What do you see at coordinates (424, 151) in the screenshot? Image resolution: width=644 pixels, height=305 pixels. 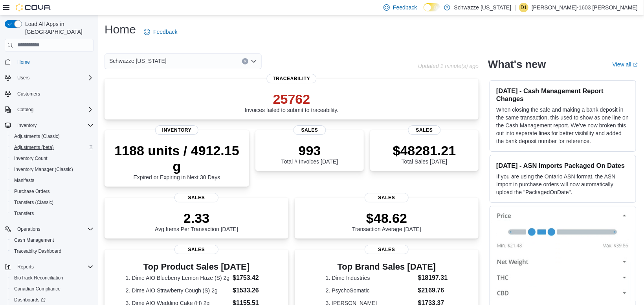 I see `p: $48281.21` at bounding box center [424, 151].